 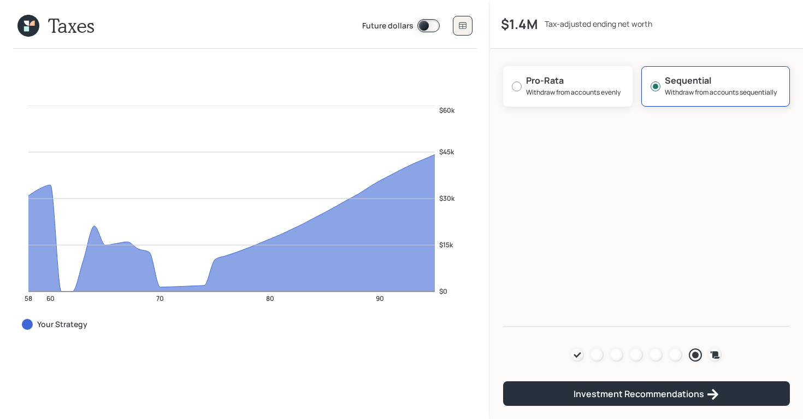 What do you see at coordinates (71, 25) in the screenshot?
I see `h1: Taxes` at bounding box center [71, 25].